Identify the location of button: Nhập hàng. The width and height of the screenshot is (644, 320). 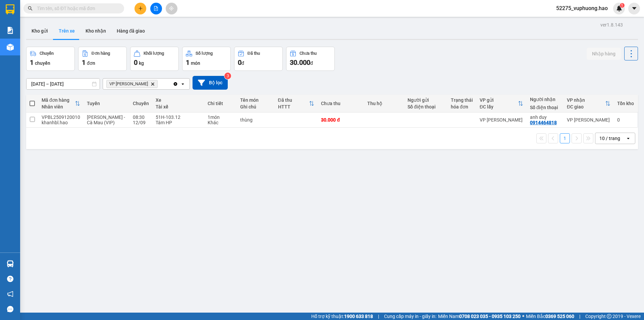
(604, 53).